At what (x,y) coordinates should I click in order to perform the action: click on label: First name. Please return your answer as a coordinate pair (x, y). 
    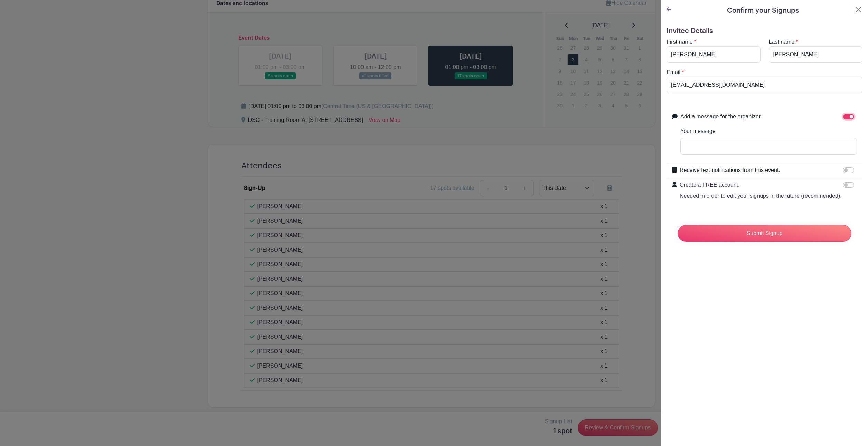
    Looking at the image, I should click on (680, 42).